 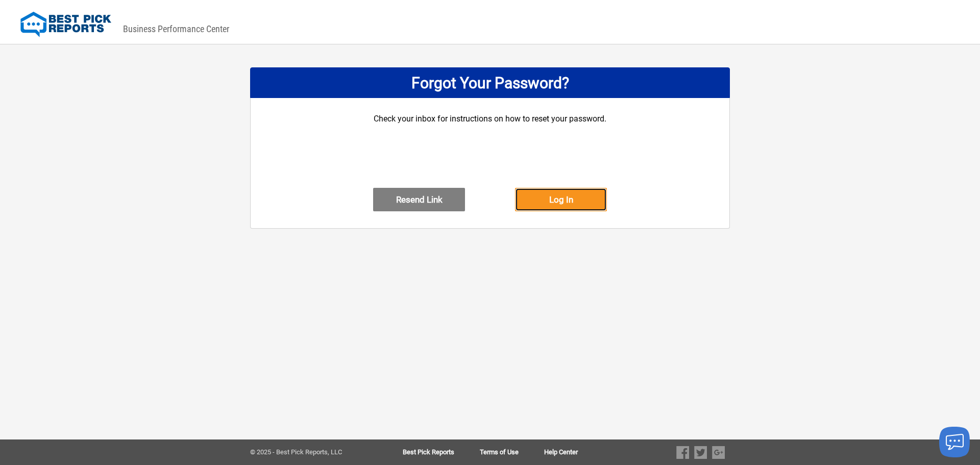 I want to click on img: Best Pick Reports Logo, so click(x=66, y=25).